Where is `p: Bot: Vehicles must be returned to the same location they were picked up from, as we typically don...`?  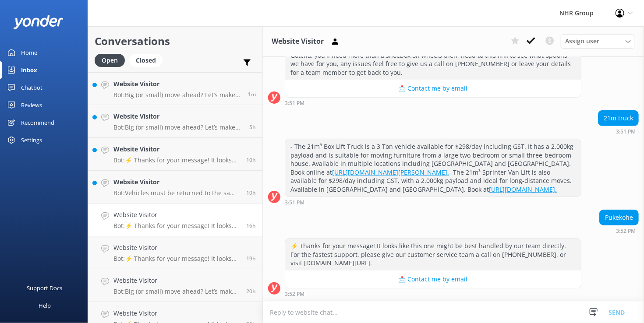 p: Bot: Vehicles must be returned to the same location they were picked up from, as we typically don... is located at coordinates (177, 193).